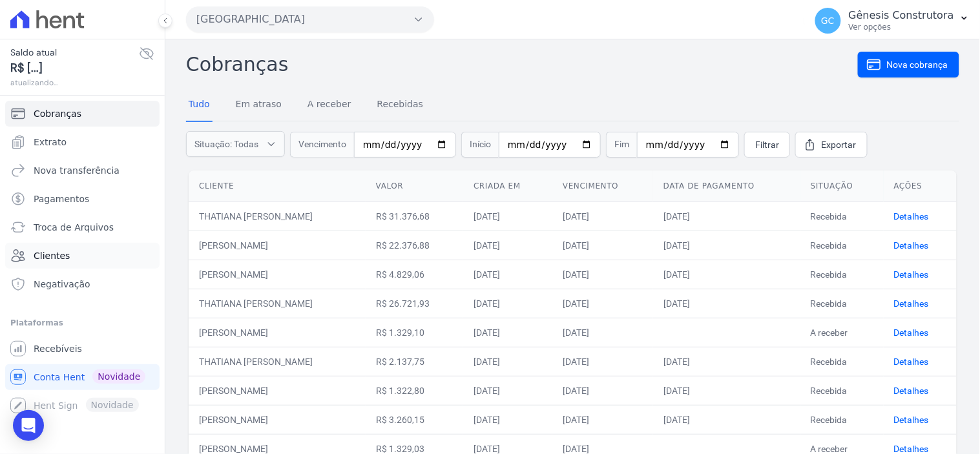 This screenshot has width=980, height=454. Describe the element at coordinates (414, 216) in the screenshot. I see `td: R$ 31.376,68` at that location.